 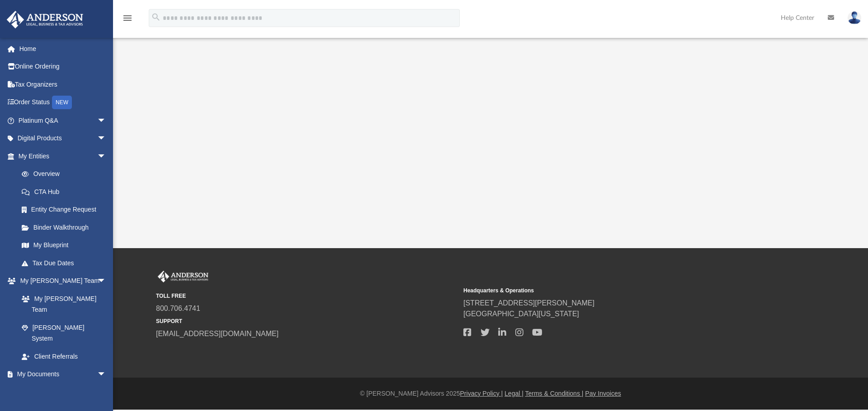 What do you see at coordinates (66, 192) in the screenshot?
I see `a: CTA Hub` at bounding box center [66, 192].